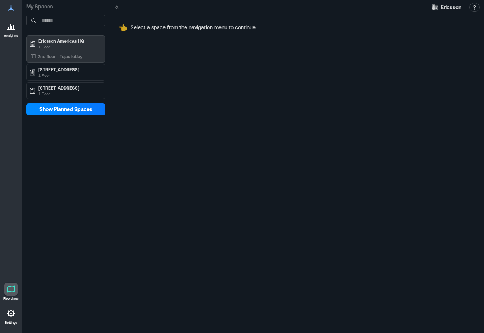 This screenshot has height=333, width=484. What do you see at coordinates (66, 109) in the screenshot?
I see `span: Show Planned Spaces` at bounding box center [66, 109].